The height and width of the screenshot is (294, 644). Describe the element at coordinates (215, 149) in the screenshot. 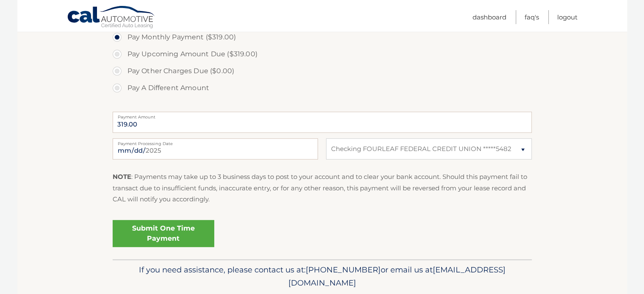

I see `input: Payment Date` at that location.